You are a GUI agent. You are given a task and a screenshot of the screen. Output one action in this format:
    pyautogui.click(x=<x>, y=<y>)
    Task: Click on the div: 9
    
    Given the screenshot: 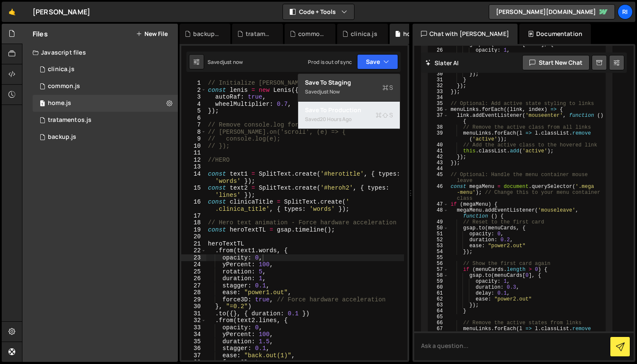 What is the action you would take?
    pyautogui.click(x=193, y=139)
    